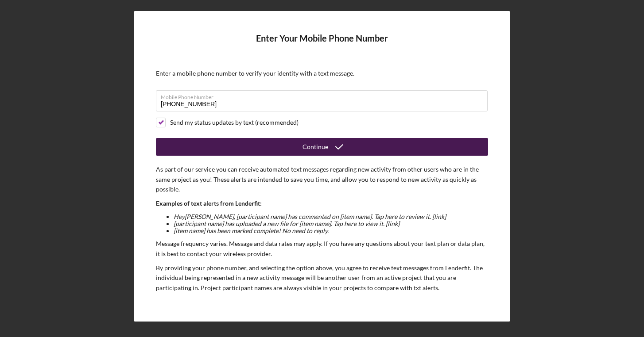 The width and height of the screenshot is (644, 337). Describe the element at coordinates (322, 317) in the screenshot. I see `p: You may opt-out of receiving SMS alerts from Lenderfit at any time in your personal account setti...` at that location.